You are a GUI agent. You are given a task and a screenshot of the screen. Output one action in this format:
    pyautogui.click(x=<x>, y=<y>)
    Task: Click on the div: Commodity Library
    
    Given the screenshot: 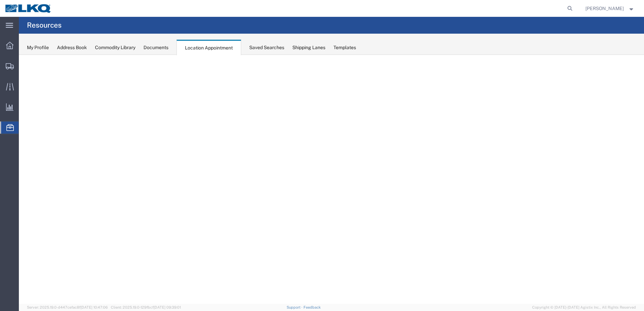 What is the action you would take?
    pyautogui.click(x=115, y=48)
    